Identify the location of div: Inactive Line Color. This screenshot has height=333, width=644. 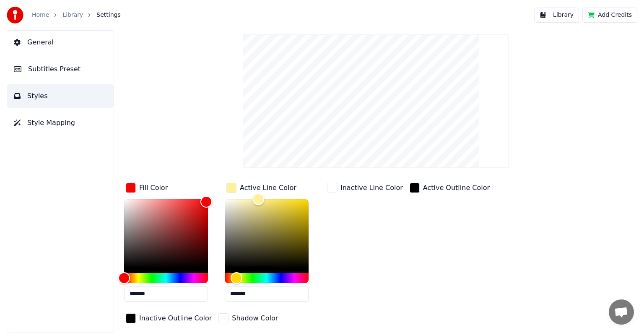
(371, 188).